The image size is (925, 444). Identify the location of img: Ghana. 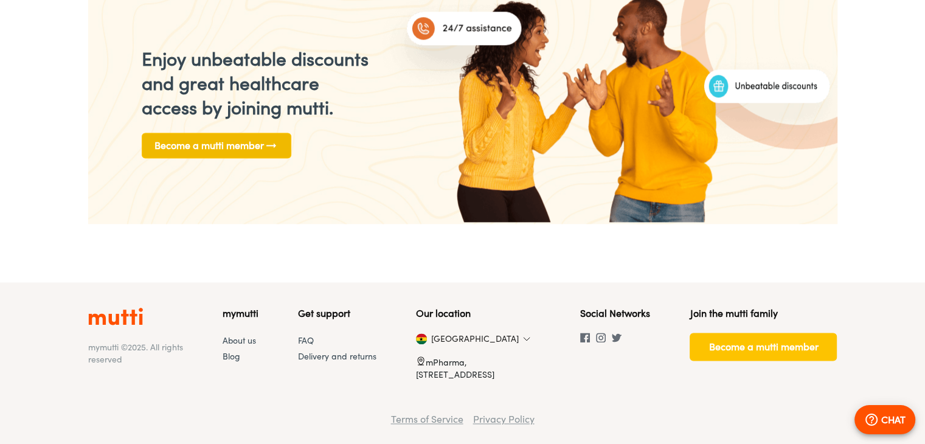
(421, 339).